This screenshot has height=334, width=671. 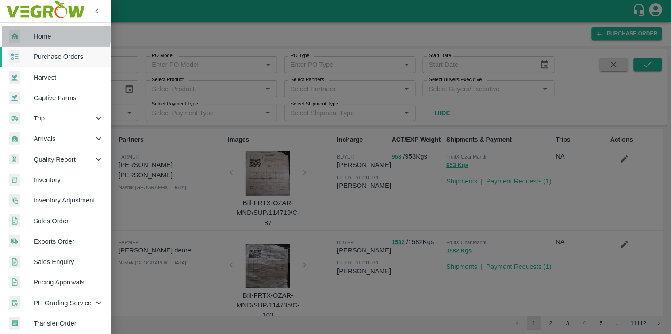 I want to click on span: Pricing Approvals, so click(x=69, y=282).